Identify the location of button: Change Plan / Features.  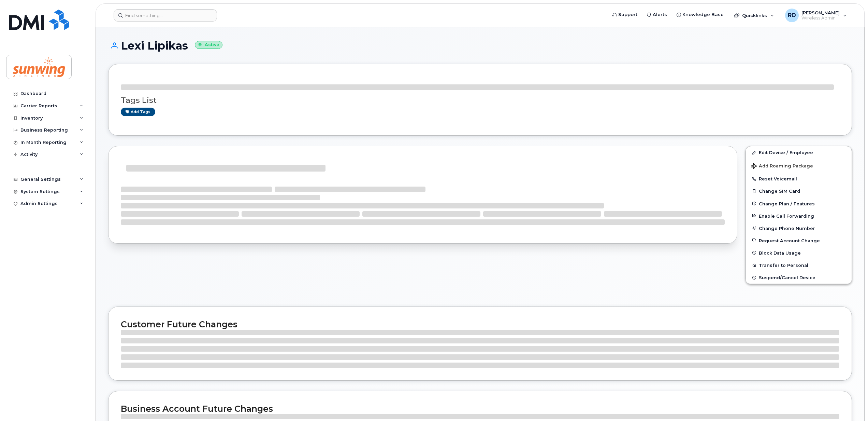
(799, 204).